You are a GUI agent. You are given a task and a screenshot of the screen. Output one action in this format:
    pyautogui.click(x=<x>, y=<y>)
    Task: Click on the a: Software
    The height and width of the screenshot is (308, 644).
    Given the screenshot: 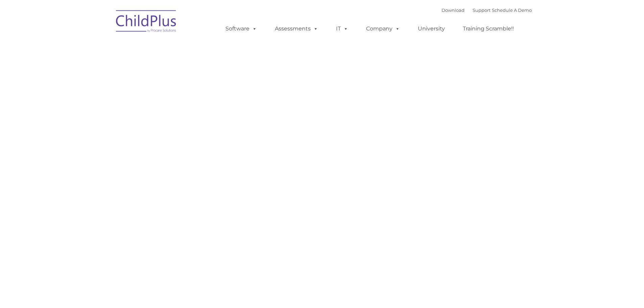 What is the action you would take?
    pyautogui.click(x=241, y=29)
    